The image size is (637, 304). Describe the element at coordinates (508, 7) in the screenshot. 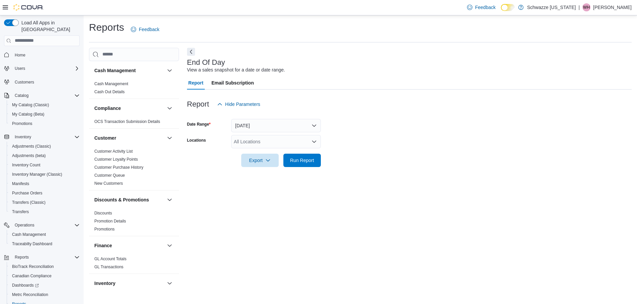

I see `input: Dark Mode` at that location.